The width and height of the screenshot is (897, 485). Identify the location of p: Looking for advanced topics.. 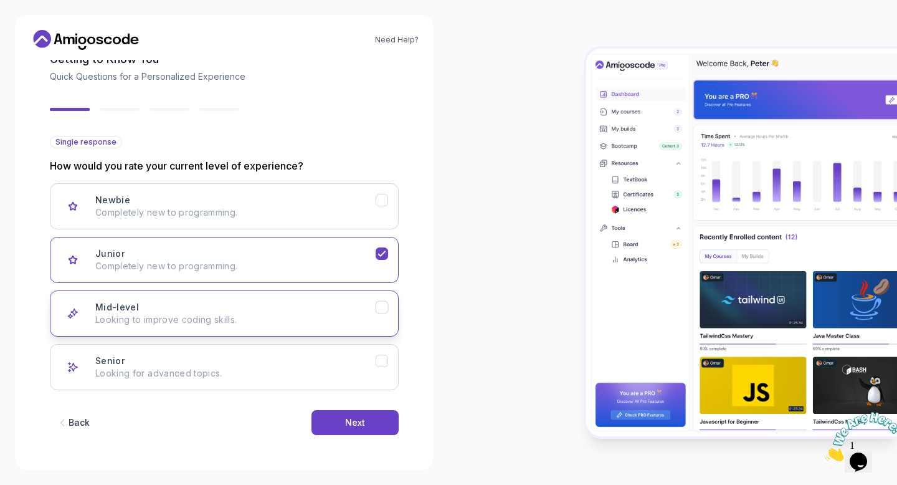
(236, 373).